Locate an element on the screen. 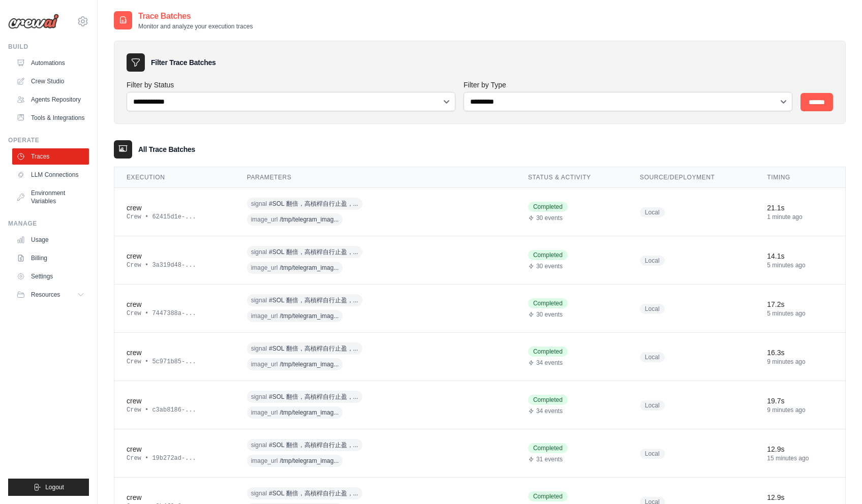  div: Crew • 19b272ad-... is located at coordinates (174, 458).